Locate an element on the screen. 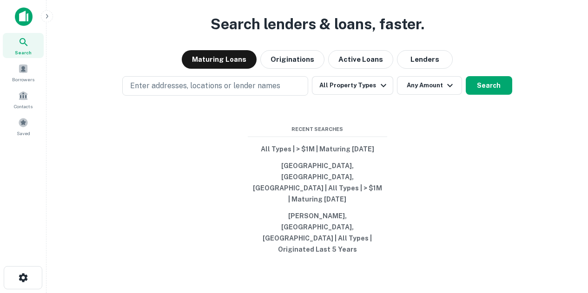 The width and height of the screenshot is (588, 293). h3: Search lenders & loans, faster. is located at coordinates (318, 24).